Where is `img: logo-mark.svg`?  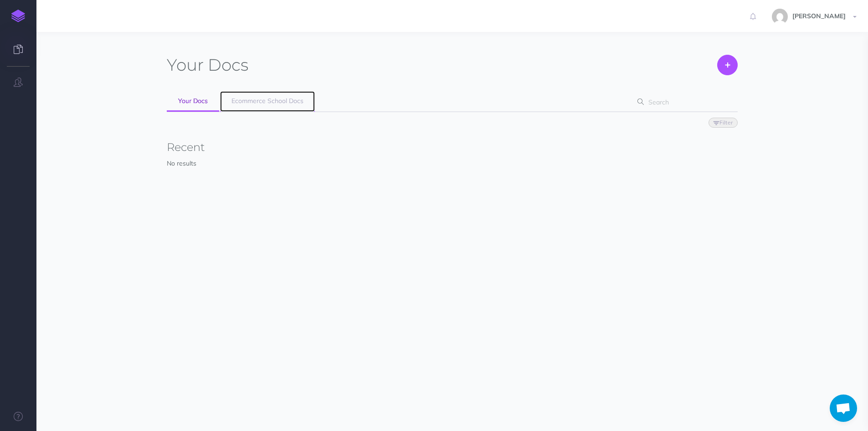 img: logo-mark.svg is located at coordinates (18, 16).